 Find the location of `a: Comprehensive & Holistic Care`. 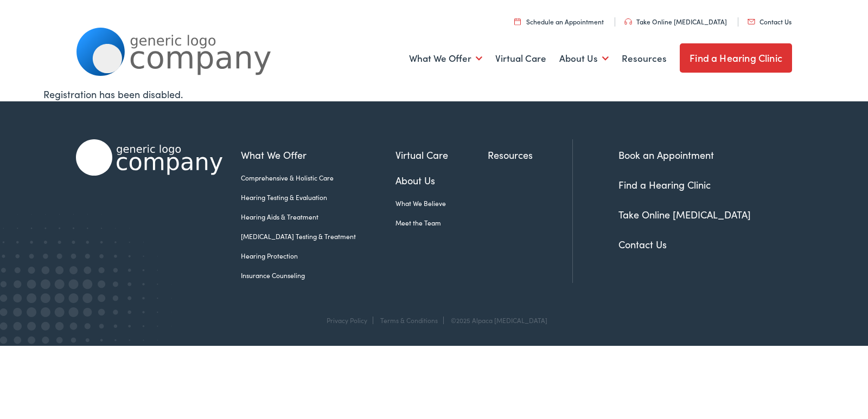

a: Comprehensive & Holistic Care is located at coordinates (318, 177).